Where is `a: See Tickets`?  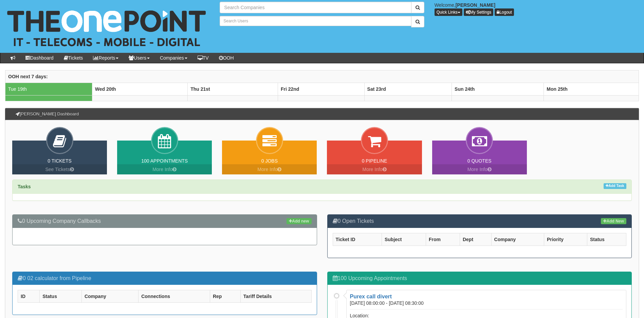 a: See Tickets is located at coordinates (60, 169).